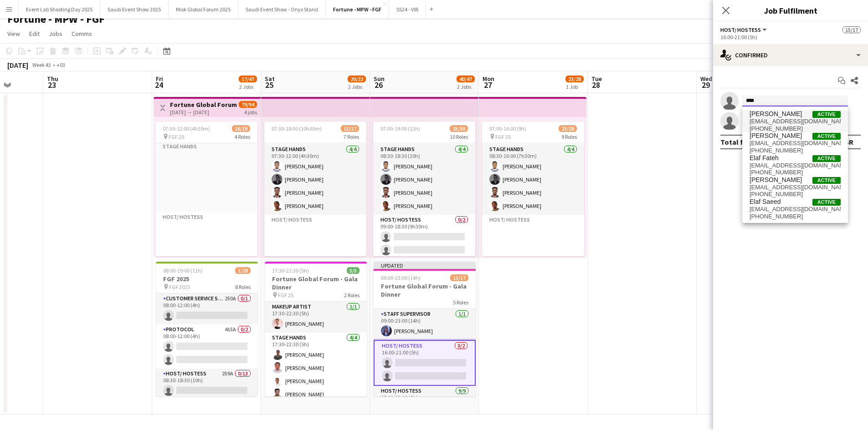  What do you see at coordinates (357, 9) in the screenshot?
I see `button: Fortune - MPW - FGF` at bounding box center [357, 9].